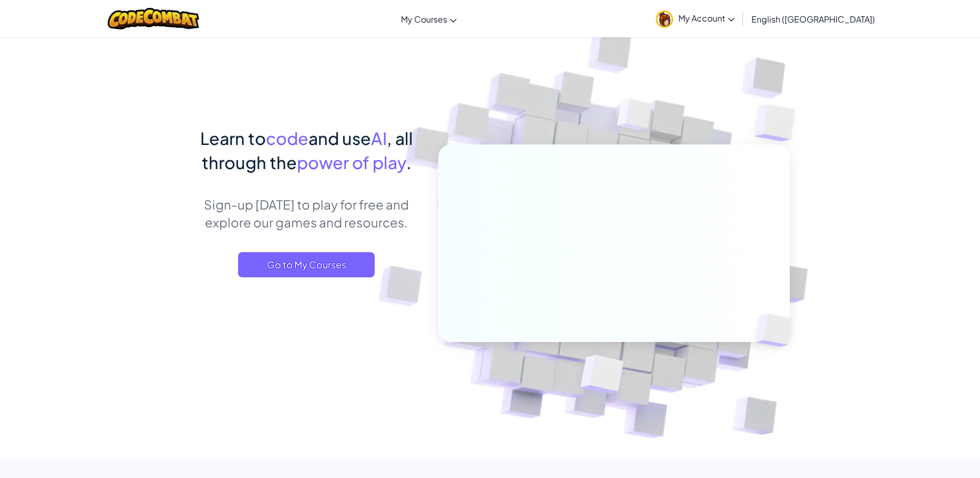 The height and width of the screenshot is (478, 980). What do you see at coordinates (379, 138) in the screenshot?
I see `span: AI` at bounding box center [379, 138].